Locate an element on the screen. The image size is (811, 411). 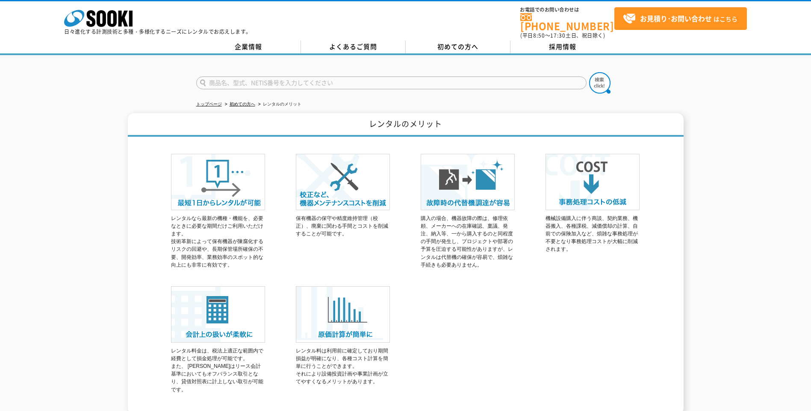
p: レンタルなら最新の機種・機能を、必要なときに必要な期間だけご利用いただけます。 技術革新によって保有機器が陳腐化するリスクの回避や、長期保管場所確保の不要、開発効率、業務効率のスポット的な向上に... is located at coordinates (218, 242).